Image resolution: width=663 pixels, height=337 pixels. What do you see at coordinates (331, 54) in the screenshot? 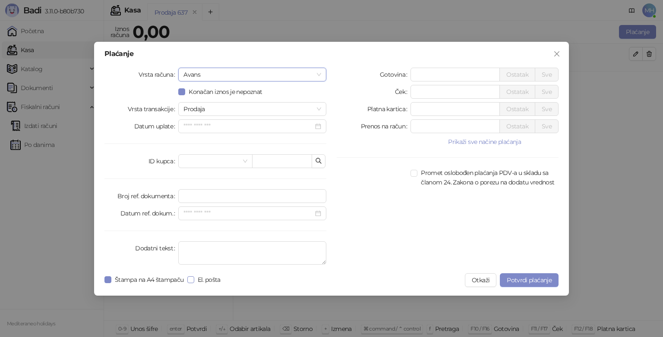
I see `div: Plaćanje` at bounding box center [331, 54].